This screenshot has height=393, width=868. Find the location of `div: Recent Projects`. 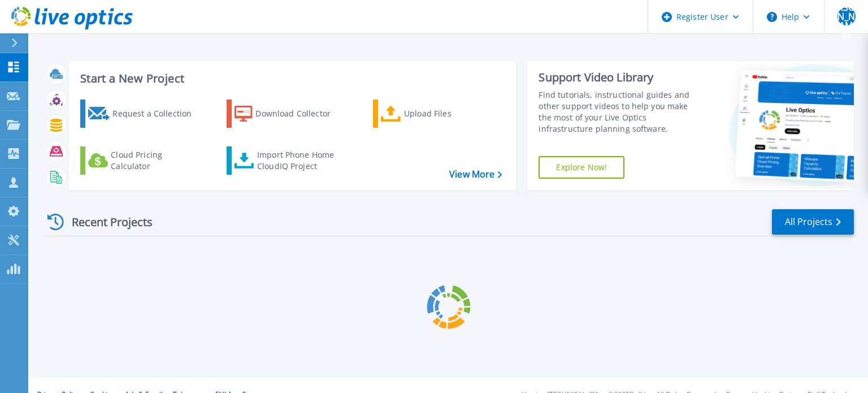

div: Recent Projects is located at coordinates (105, 222).